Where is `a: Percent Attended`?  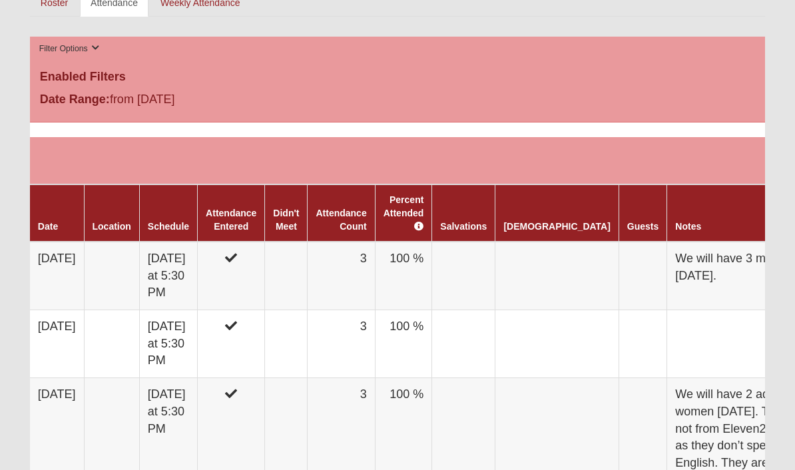 a: Percent Attended is located at coordinates (403, 213).